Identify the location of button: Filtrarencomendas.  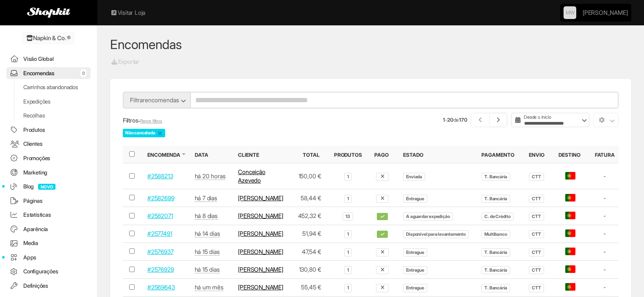
(156, 100).